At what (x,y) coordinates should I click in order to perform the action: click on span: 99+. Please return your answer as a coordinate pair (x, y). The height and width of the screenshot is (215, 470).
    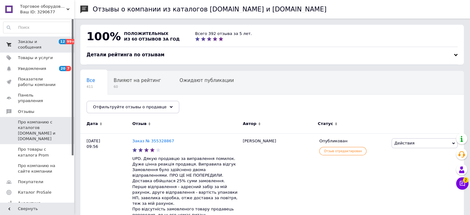
    Looking at the image, I should click on (71, 41).